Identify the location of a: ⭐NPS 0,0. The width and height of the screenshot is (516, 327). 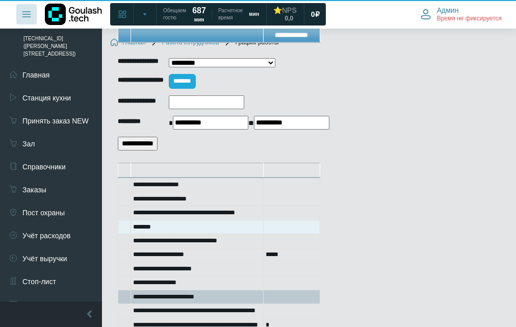
(285, 14).